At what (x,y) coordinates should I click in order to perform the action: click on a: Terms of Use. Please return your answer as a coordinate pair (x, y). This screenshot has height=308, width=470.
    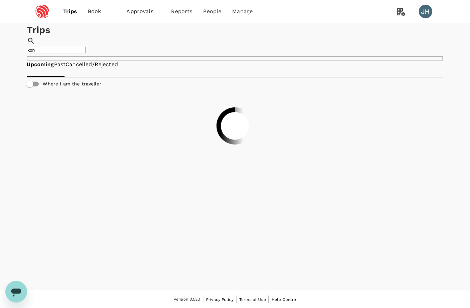
    Looking at the image, I should click on (252, 299).